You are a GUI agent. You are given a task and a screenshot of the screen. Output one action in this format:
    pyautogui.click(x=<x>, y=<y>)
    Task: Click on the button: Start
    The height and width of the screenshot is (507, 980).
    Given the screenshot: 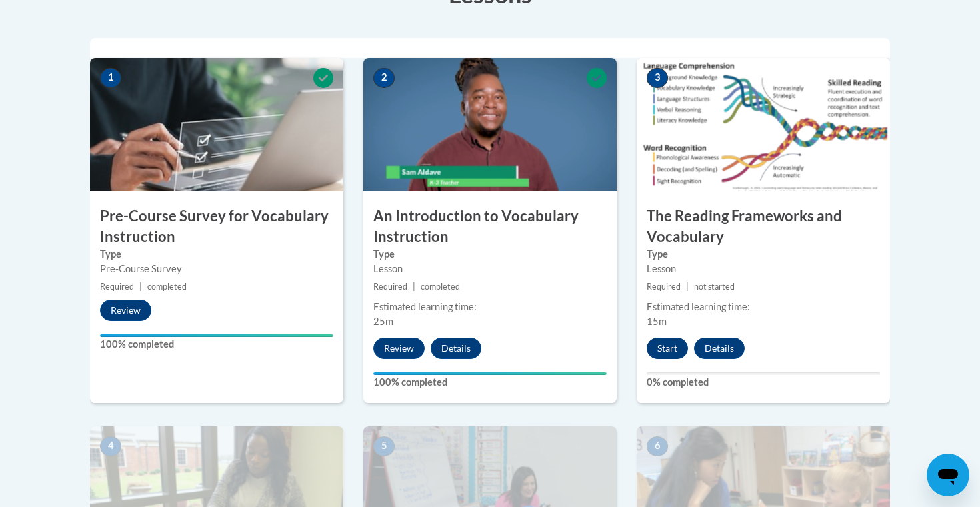 What is the action you would take?
    pyautogui.click(x=667, y=348)
    